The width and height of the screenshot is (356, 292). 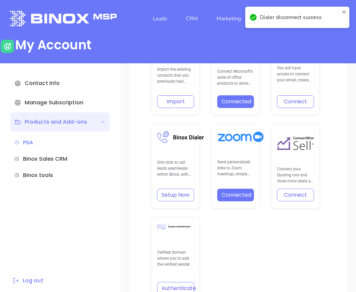 I want to click on button: Import, so click(x=175, y=102).